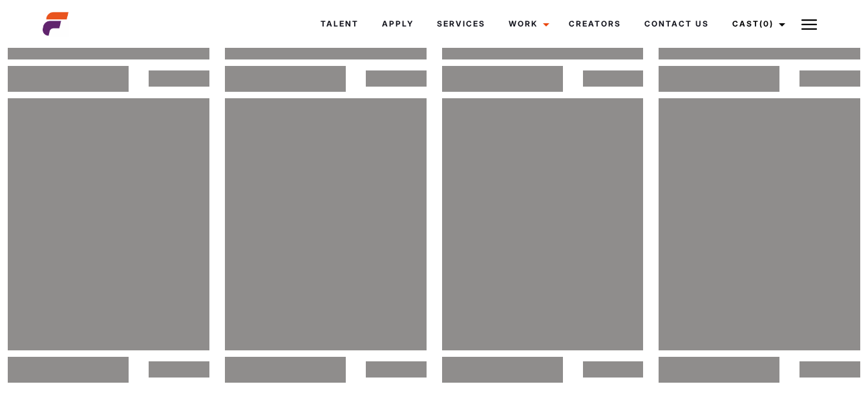  What do you see at coordinates (56, 24) in the screenshot?
I see `img: cropped-aefm-brand-fav-22-square.png` at bounding box center [56, 24].